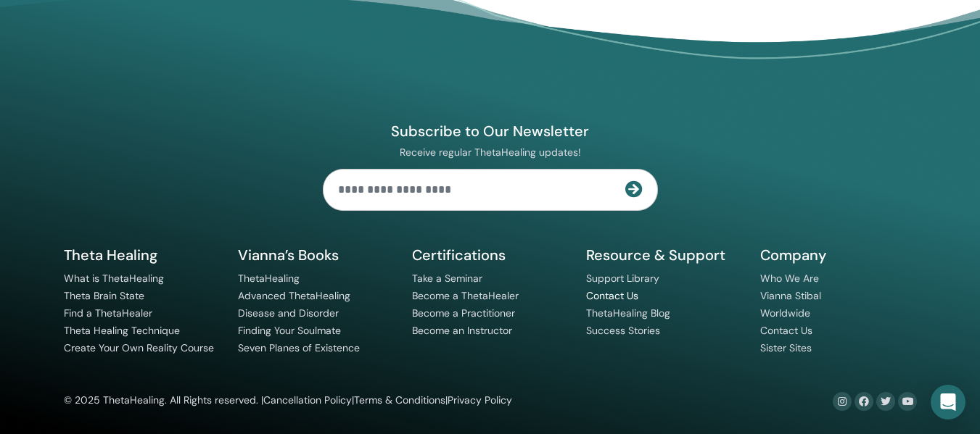 The width and height of the screenshot is (980, 434). What do you see at coordinates (463, 313) in the screenshot?
I see `a: Become a Practitioner` at bounding box center [463, 313].